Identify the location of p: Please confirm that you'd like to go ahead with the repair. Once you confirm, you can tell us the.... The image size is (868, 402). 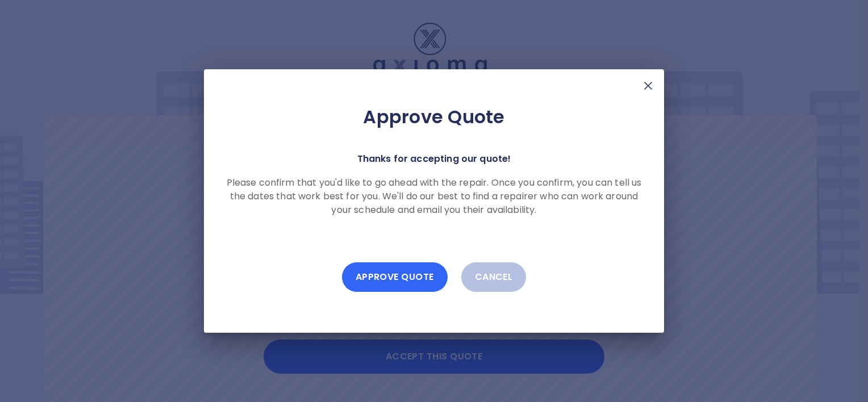
(434, 196).